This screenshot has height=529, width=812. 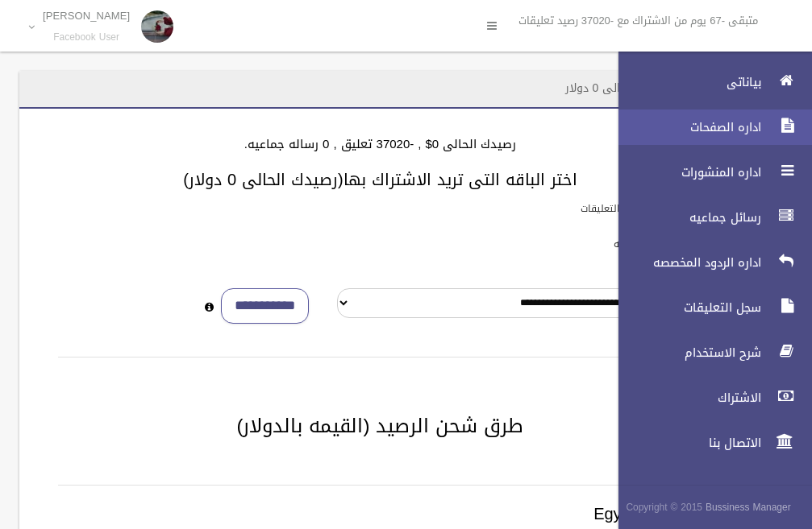 What do you see at coordinates (86, 37) in the screenshot?
I see `small: Facebook User` at bounding box center [86, 37].